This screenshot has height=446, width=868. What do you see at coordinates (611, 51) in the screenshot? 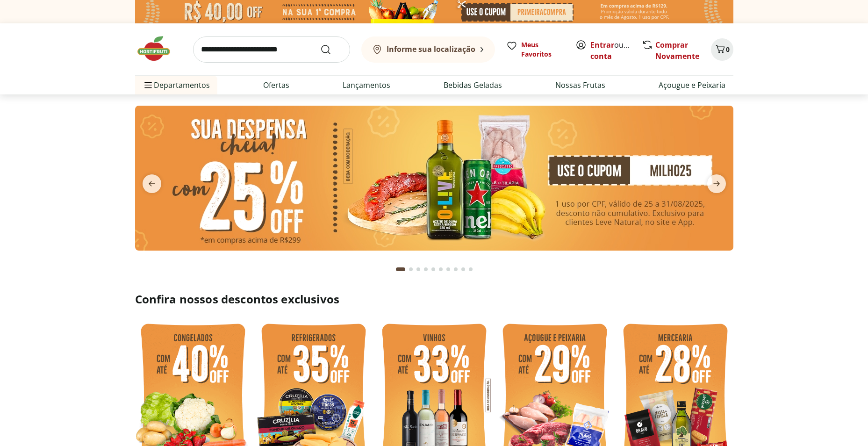
I see `span: ou` at bounding box center [611, 51].